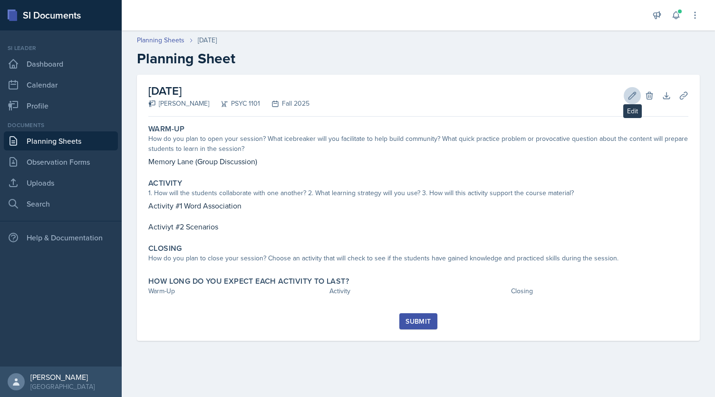 The height and width of the screenshot is (397, 715). What do you see at coordinates (249, 281) in the screenshot?
I see `label: How long do you expect each activity to last?` at bounding box center [249, 281].